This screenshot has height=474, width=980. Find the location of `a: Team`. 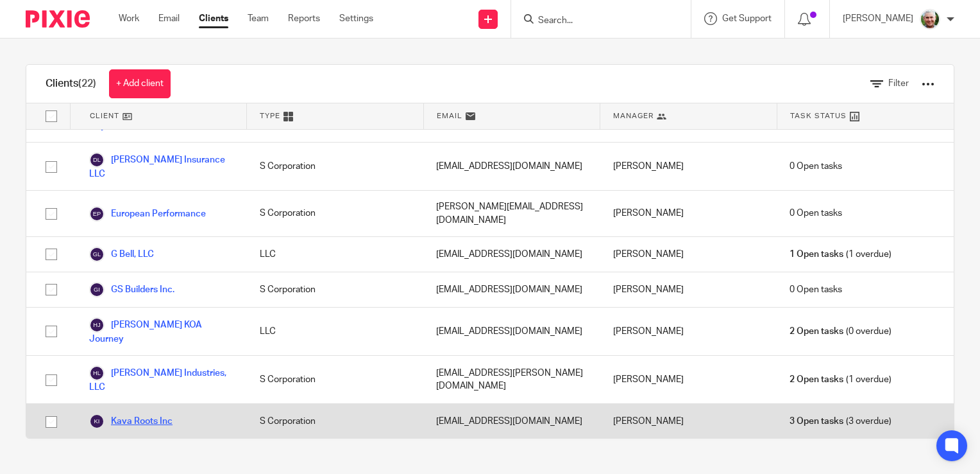

a: Team is located at coordinates (258, 19).